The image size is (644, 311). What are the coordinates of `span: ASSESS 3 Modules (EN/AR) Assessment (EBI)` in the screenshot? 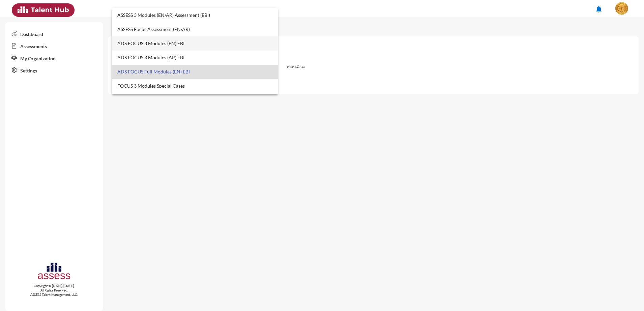 It's located at (195, 15).